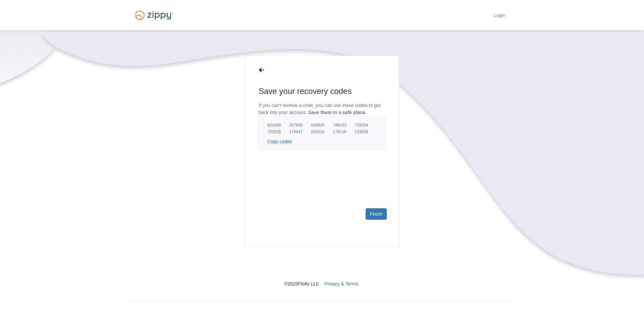 The height and width of the screenshot is (321, 644). I want to click on a: Login, so click(499, 16).